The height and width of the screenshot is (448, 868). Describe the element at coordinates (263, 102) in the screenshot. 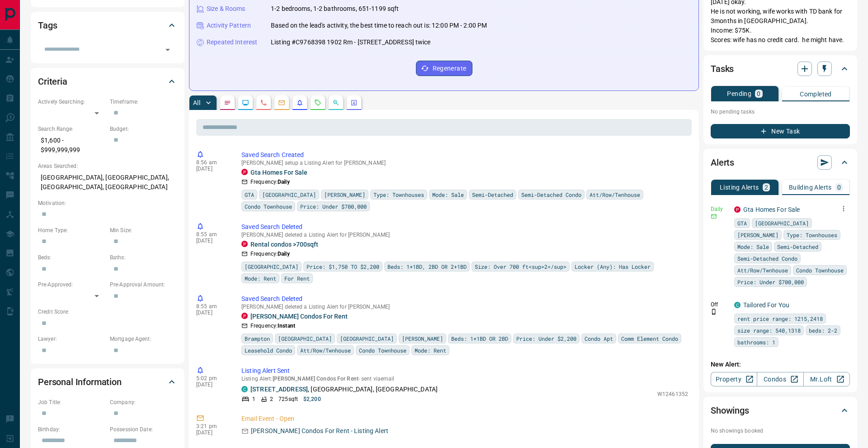

I see `svg: Calls` at that location.